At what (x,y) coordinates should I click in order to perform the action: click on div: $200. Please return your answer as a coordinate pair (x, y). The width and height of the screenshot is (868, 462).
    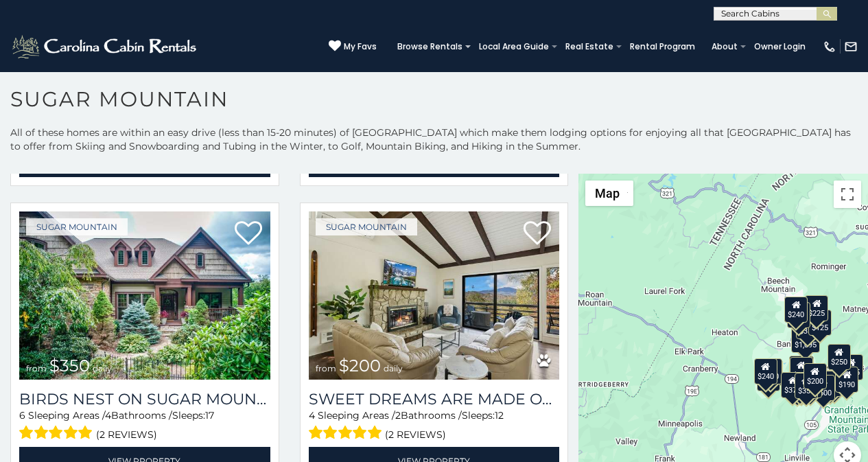
    Looking at the image, I should click on (815, 376).